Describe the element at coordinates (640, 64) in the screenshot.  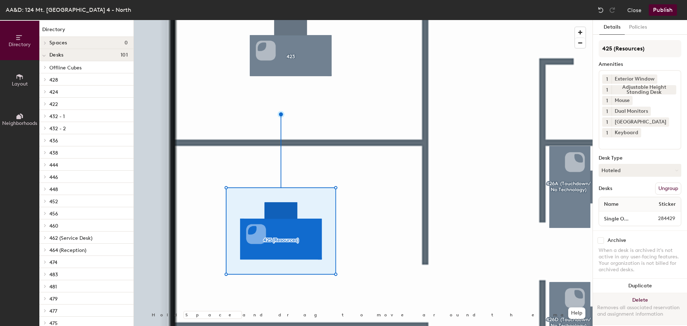
I see `div: Amenities` at that location.